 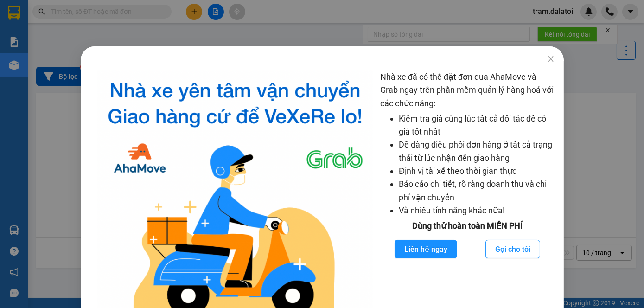 I want to click on li: Và nhiều tính năng khác nữa!, so click(x=476, y=211).